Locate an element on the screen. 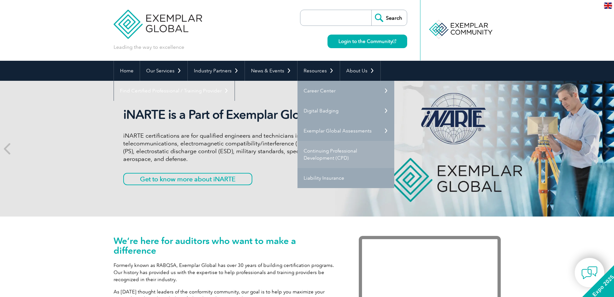  p: Formerly known as RABQSA, Exemplar Global has over 30 years of building certification programs. O... is located at coordinates (226, 272).